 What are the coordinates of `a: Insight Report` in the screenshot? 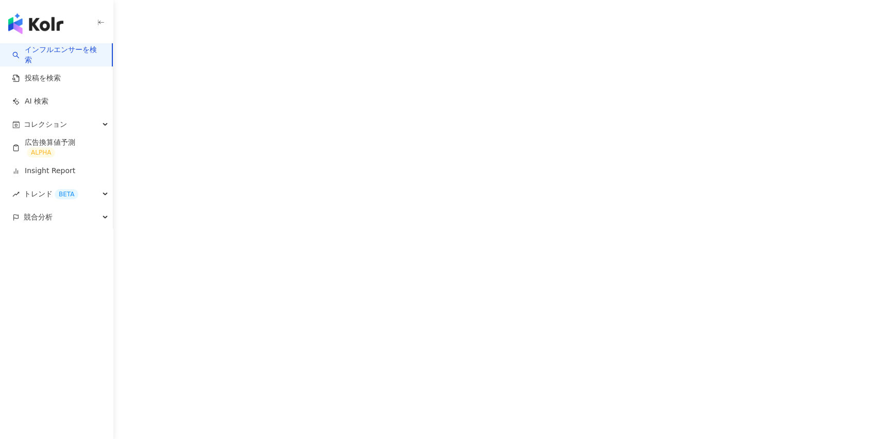 It's located at (44, 171).